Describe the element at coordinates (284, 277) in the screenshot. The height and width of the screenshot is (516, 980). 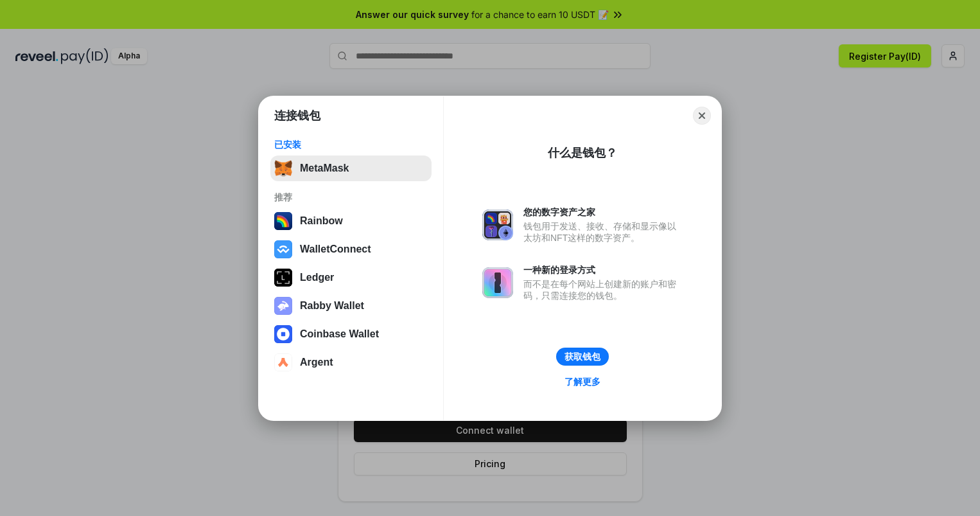
I see `img: svg+xml,%3Csvg%20xmlns%3D%22http%3A%2F%2Fwww.w3.org%2F2000%2Fsvg%22%20width%3D%2228%22%20height%3...` at that location.